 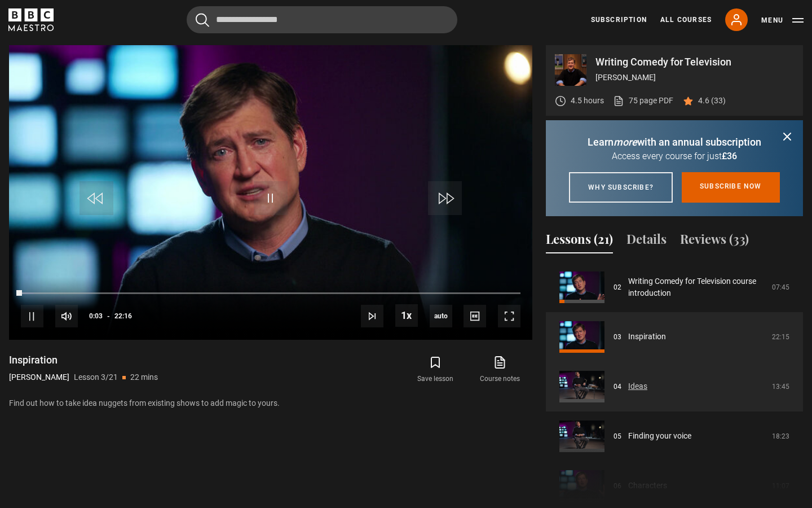 What do you see at coordinates (66, 316) in the screenshot?
I see `button: Mute` at bounding box center [66, 316].